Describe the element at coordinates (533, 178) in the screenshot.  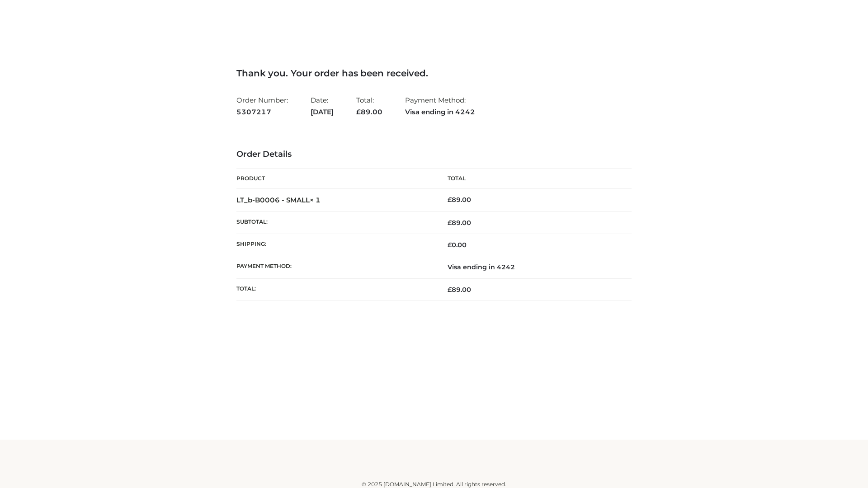
I see `th: Total` at that location.